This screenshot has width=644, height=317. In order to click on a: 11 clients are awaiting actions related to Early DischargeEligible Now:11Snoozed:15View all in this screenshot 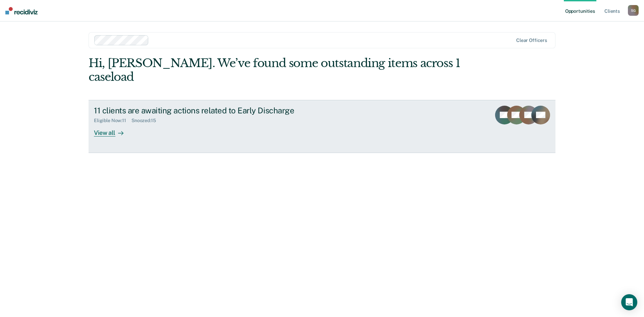, I will do `click(322, 127)`.